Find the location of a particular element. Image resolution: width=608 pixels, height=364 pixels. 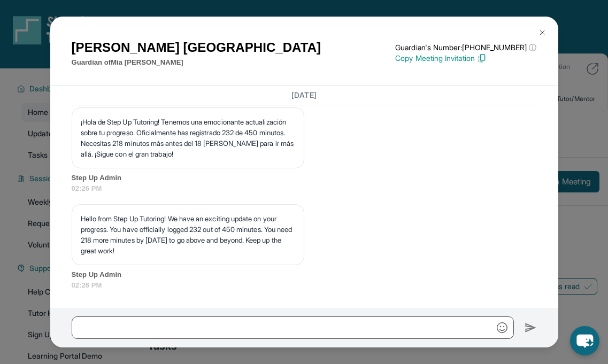

img: Send icon is located at coordinates (530, 328).